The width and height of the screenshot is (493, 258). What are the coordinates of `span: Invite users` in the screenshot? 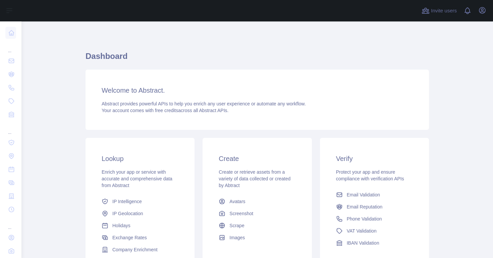 It's located at (443, 11).